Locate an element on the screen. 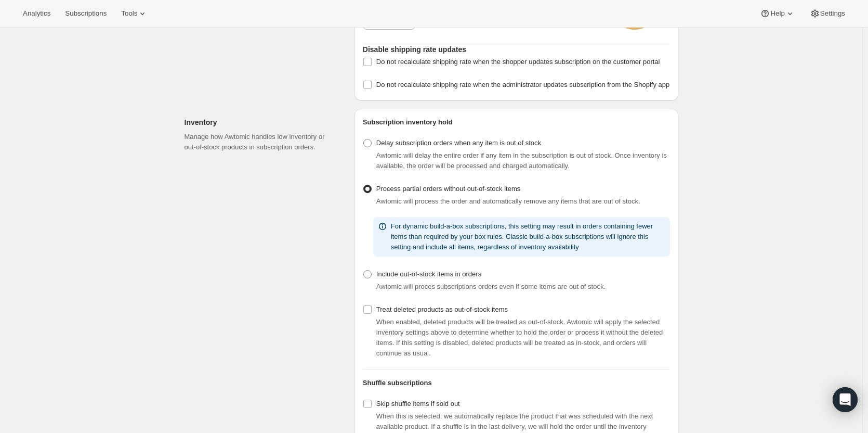 The width and height of the screenshot is (868, 433). span: Delay subscription orders when any item is out of stock is located at coordinates (458, 142).